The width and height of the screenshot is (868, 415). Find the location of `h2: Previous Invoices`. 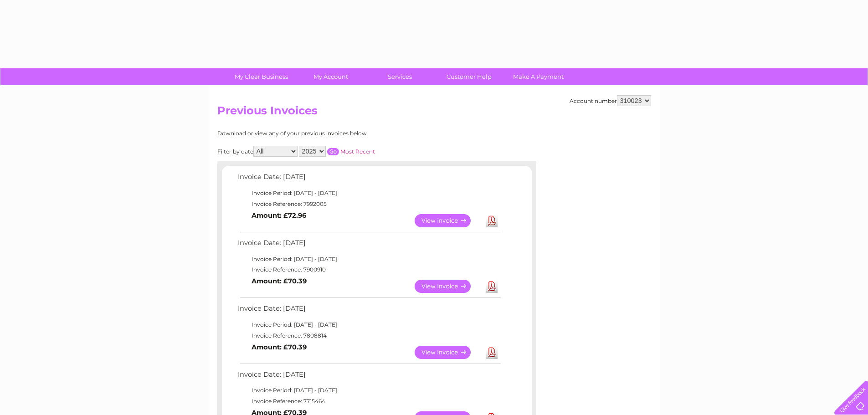

h2: Previous Invoices is located at coordinates (435, 113).